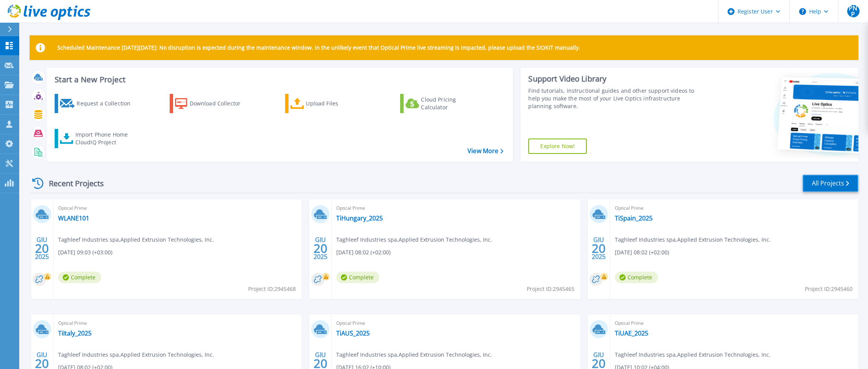  I want to click on a: TiItaly_2025, so click(75, 333).